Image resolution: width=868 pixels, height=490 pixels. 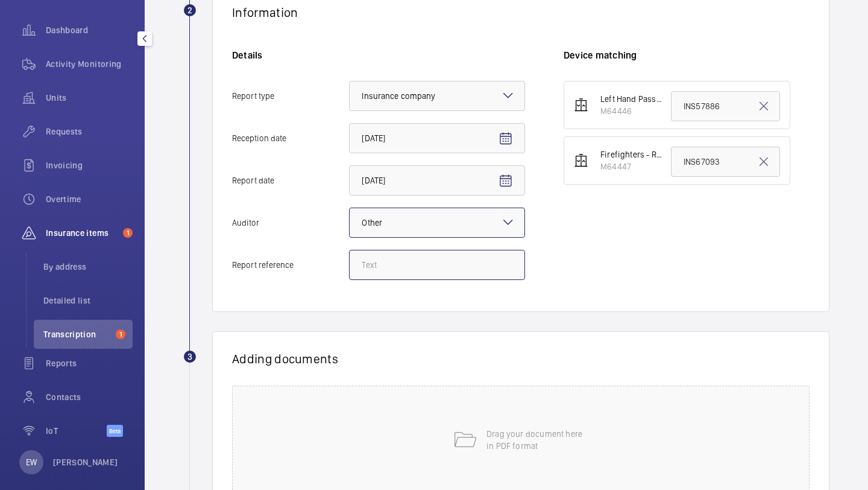 What do you see at coordinates (264, 12) in the screenshot?
I see `h1: Information` at bounding box center [264, 12].